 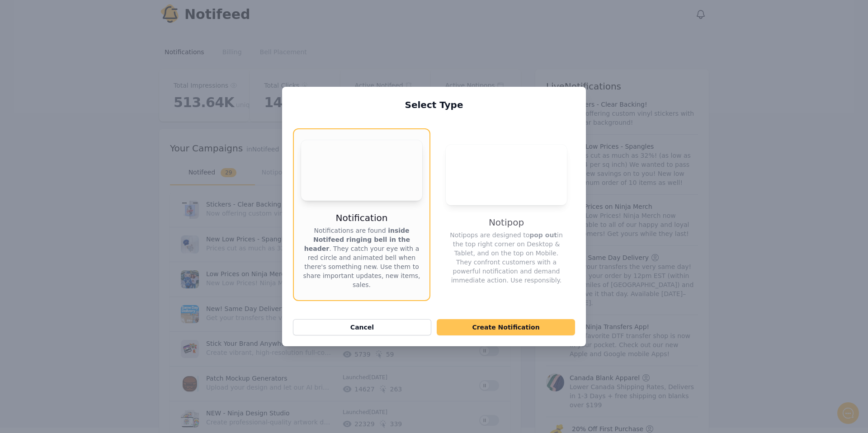 I want to click on h3: Notipop, so click(x=506, y=222).